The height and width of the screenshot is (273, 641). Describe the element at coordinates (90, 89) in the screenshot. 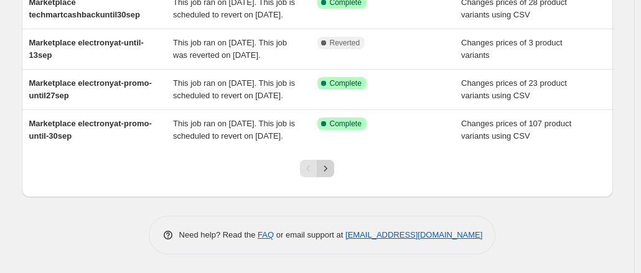

I see `span: Marketplace electronyat-promo-until27sep` at that location.